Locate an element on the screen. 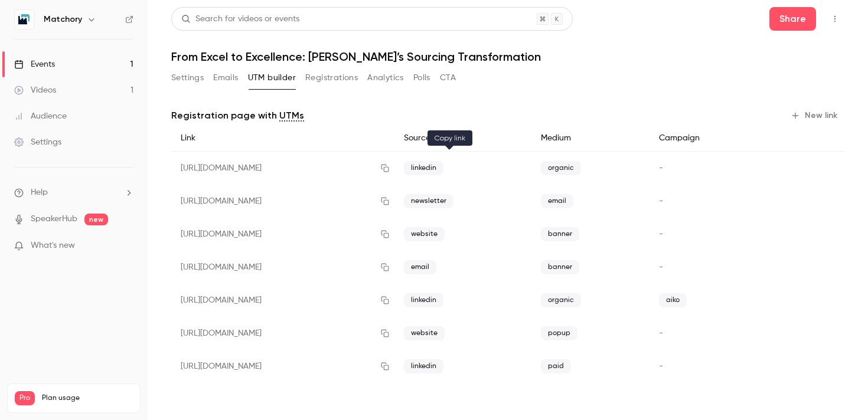  a: SpeakerHub is located at coordinates (53, 219).